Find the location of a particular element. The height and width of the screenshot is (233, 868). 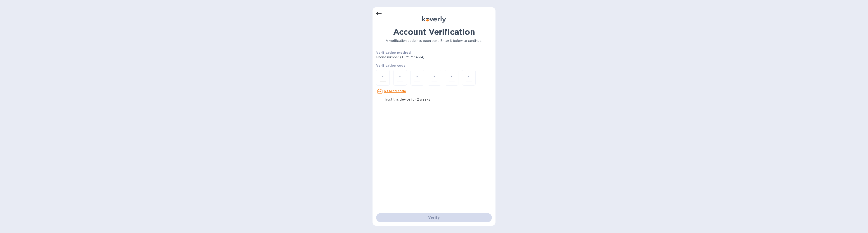

b: Verification method is located at coordinates (393, 53).